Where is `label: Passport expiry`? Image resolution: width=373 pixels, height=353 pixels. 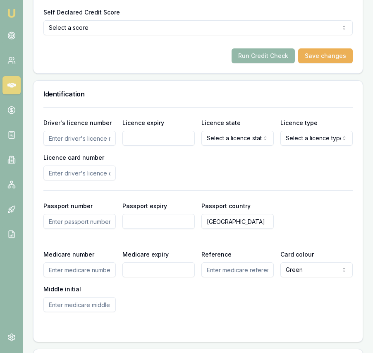 label: Passport expiry is located at coordinates (145, 206).